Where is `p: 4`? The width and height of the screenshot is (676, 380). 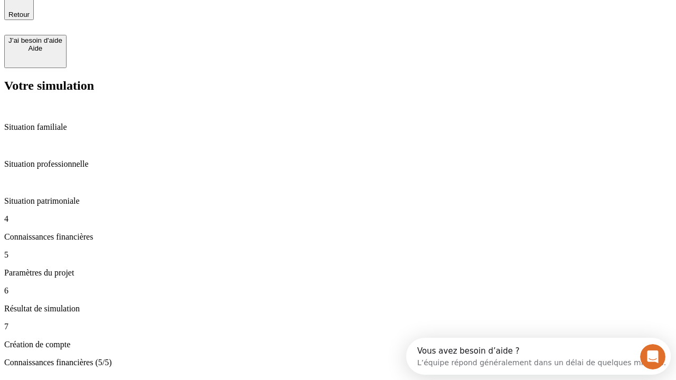
p: 4 is located at coordinates (338, 219).